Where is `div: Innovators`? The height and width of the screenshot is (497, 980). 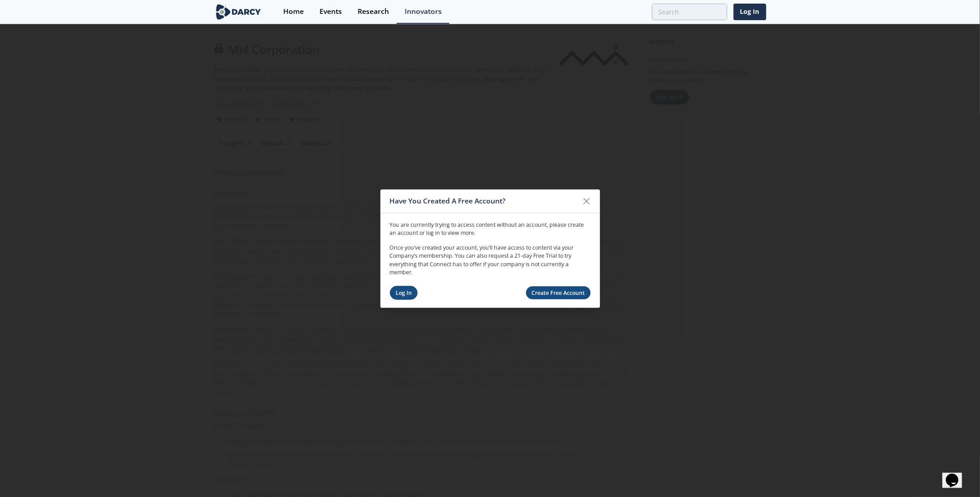
div: Innovators is located at coordinates (423, 12).